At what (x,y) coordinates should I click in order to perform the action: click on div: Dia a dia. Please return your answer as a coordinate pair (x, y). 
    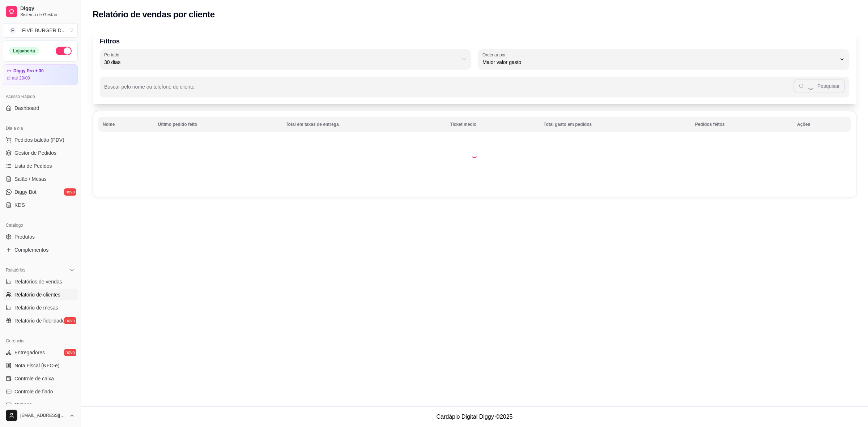
    Looking at the image, I should click on (40, 128).